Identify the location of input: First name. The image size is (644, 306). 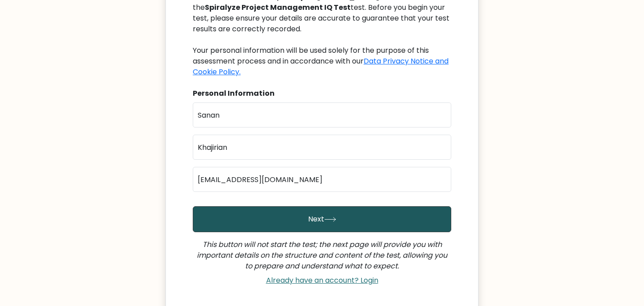
(322, 115).